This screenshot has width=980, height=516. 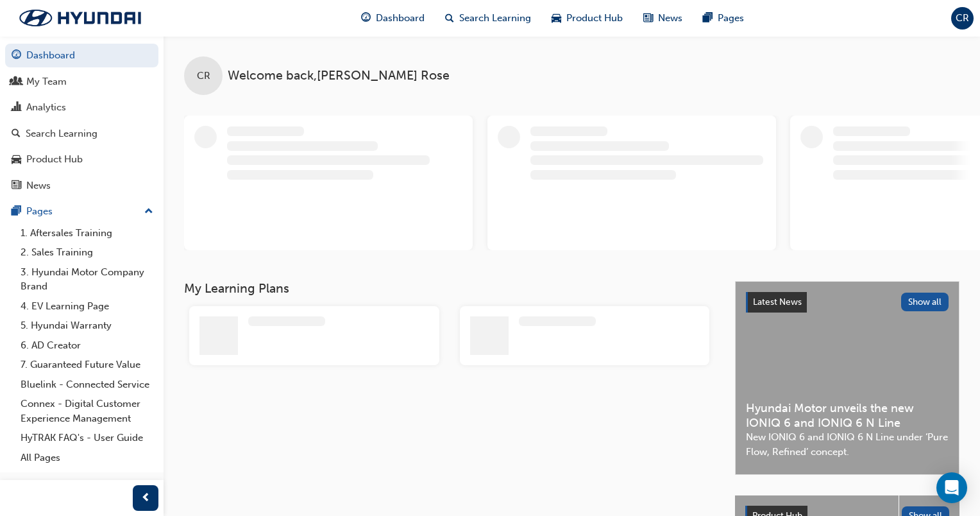 I want to click on div: My Team, so click(x=46, y=81).